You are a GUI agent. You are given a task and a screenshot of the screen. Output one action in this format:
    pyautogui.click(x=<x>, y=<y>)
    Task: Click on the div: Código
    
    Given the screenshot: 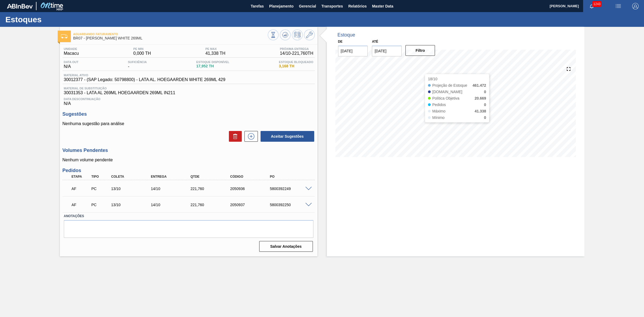 What is the action you would take?
    pyautogui.click(x=252, y=177)
    